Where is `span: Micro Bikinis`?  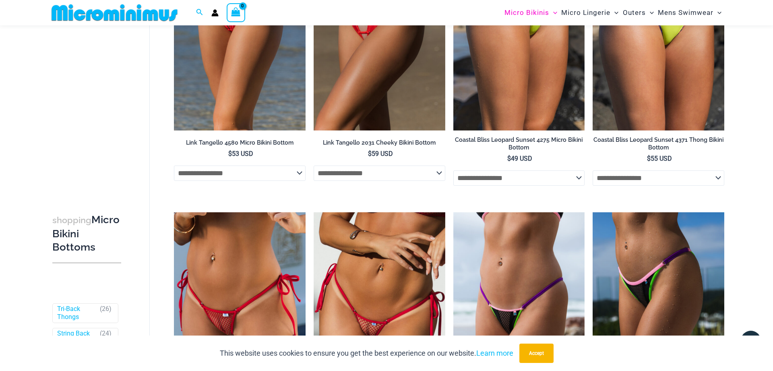
span: Micro Bikinis is located at coordinates (527, 12).